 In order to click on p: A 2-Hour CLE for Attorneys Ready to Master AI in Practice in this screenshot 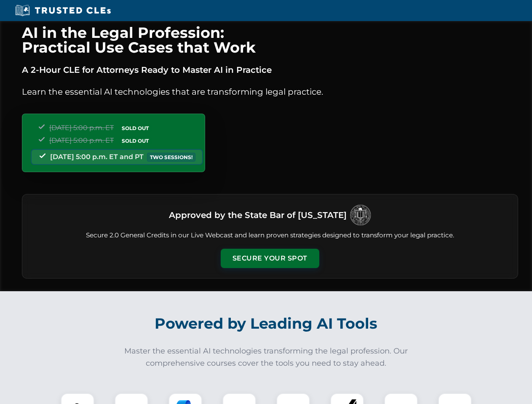, I will do `click(270, 70)`.